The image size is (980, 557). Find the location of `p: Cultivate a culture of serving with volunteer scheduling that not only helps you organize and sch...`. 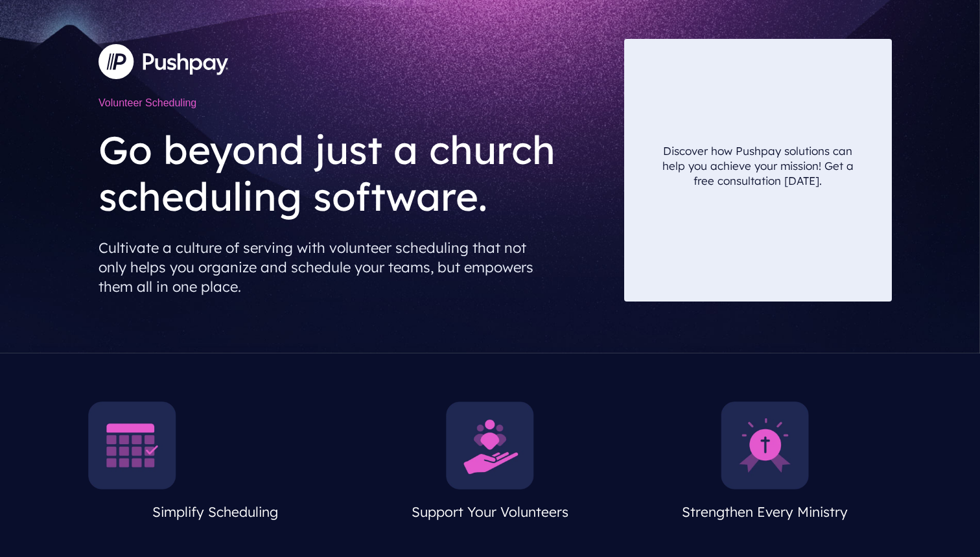

p: Cultivate a culture of serving with volunteer scheduling that not only helps you organize and sch... is located at coordinates (348, 267).